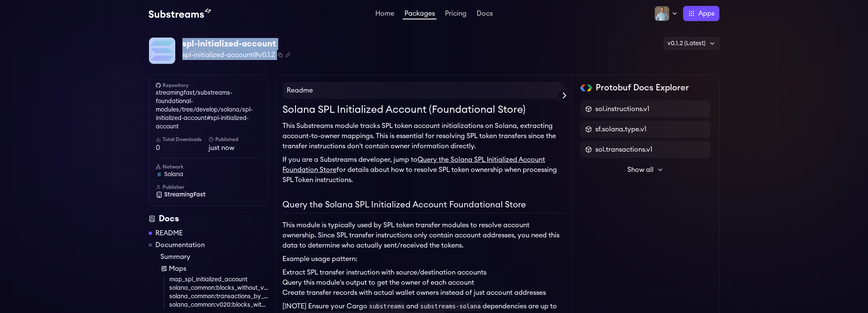 The image size is (868, 313). What do you see at coordinates (180, 245) in the screenshot?
I see `a: Documentation` at bounding box center [180, 245].